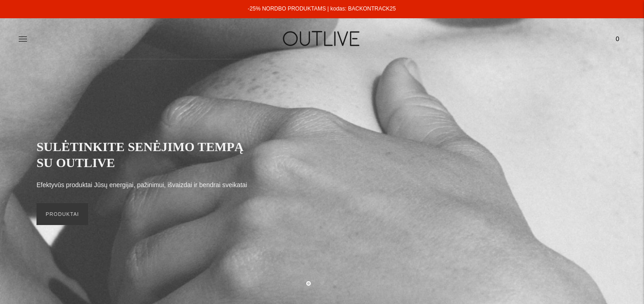 Image resolution: width=644 pixels, height=304 pixels. I want to click on button: Move carousel to slide 1, so click(309, 283).